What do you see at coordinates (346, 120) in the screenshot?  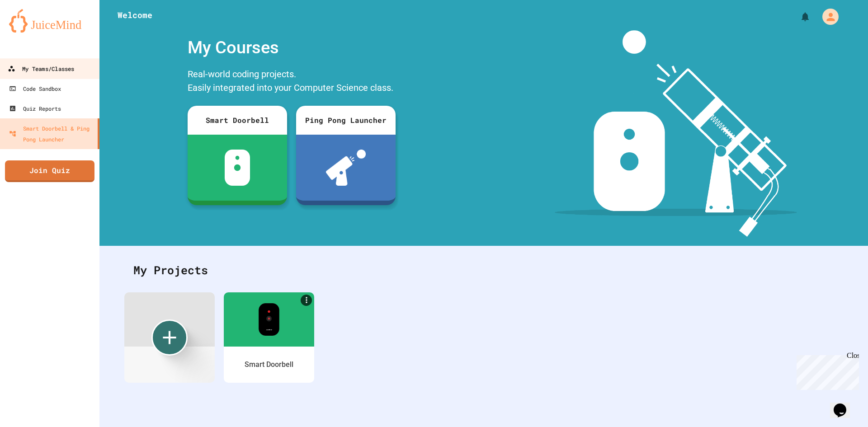 I see `div: Ping Pong Launcher` at bounding box center [346, 120].